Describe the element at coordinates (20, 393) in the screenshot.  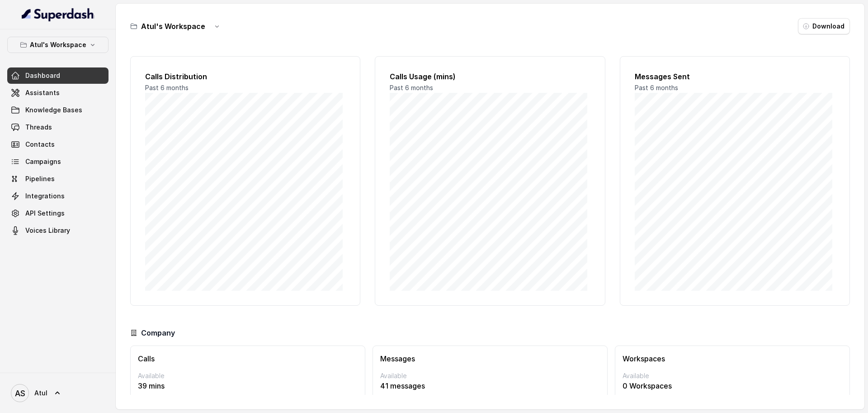
I see `text: AS` at that location.